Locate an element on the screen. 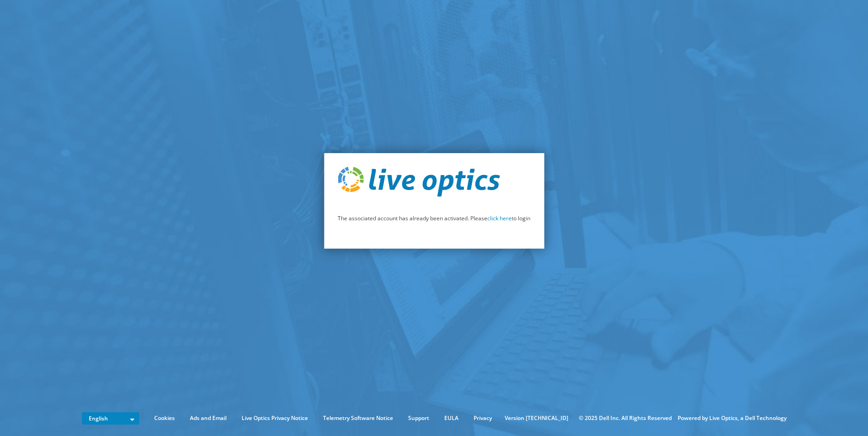  li: © 2025 Dell Inc. All Rights Reserved is located at coordinates (625, 418).